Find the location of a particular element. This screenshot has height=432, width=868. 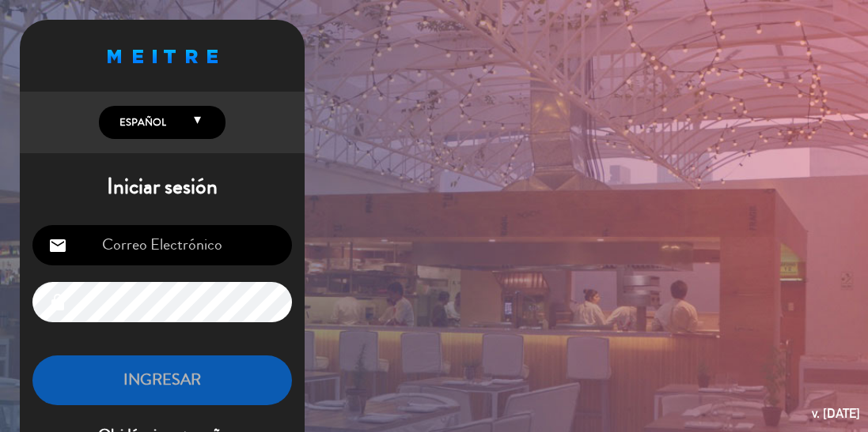

i: lock is located at coordinates (58, 303).